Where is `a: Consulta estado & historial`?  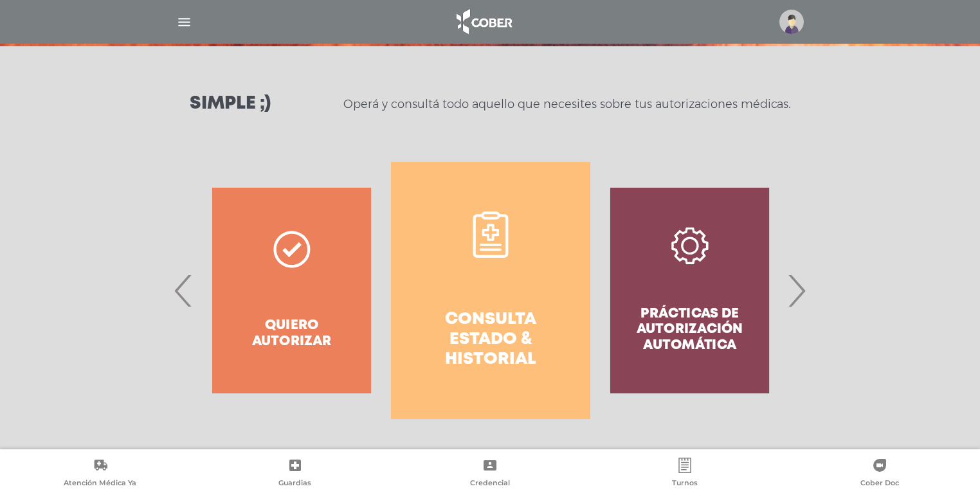 a: Consulta estado & historial is located at coordinates (490, 290).